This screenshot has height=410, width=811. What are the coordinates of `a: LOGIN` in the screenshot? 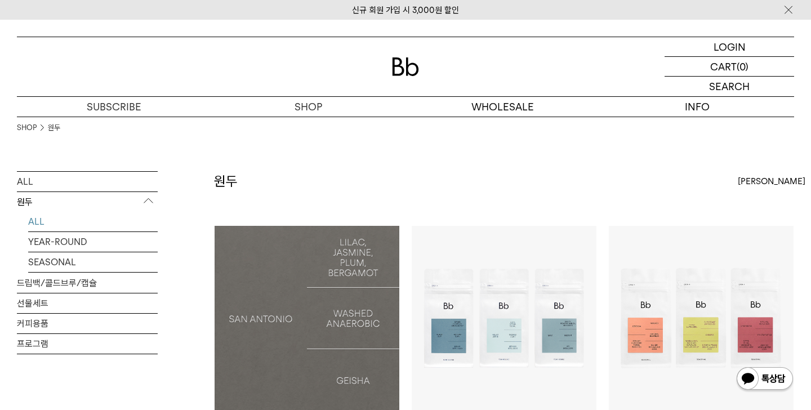 It's located at (729, 47).